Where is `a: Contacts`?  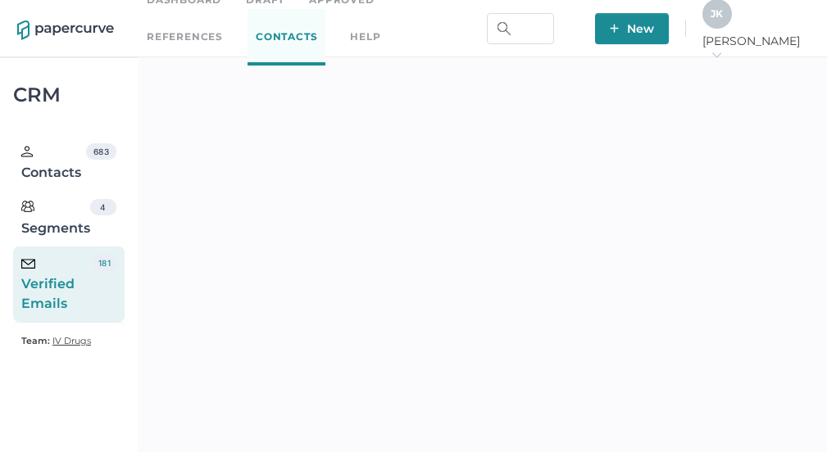
a: Contacts is located at coordinates (286, 37).